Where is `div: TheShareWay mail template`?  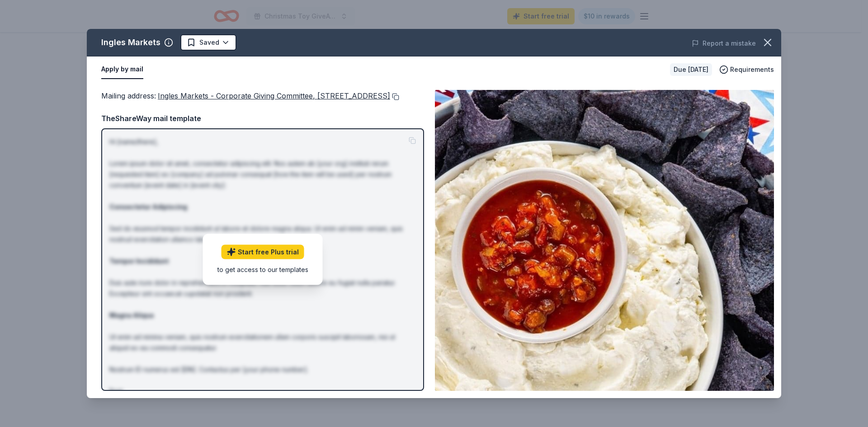 div: TheShareWay mail template is located at coordinates (262, 118).